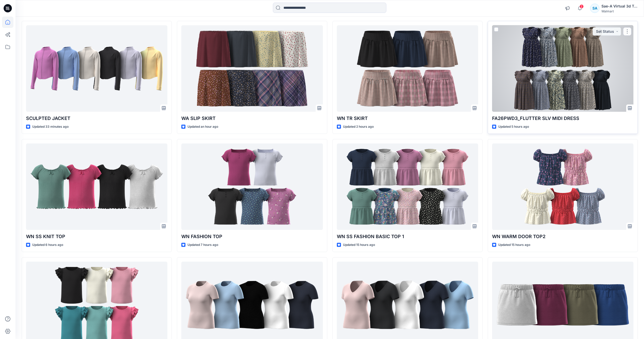 The image size is (644, 339). Describe the element at coordinates (563, 237) in the screenshot. I see `p: WN WARM DOOR TOP2` at that location.